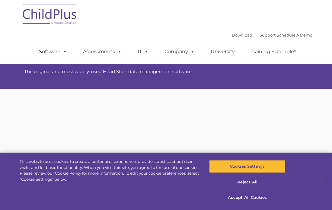 The width and height of the screenshot is (332, 210). What do you see at coordinates (273, 52) in the screenshot?
I see `a: Training Scramble!!` at bounding box center [273, 52].